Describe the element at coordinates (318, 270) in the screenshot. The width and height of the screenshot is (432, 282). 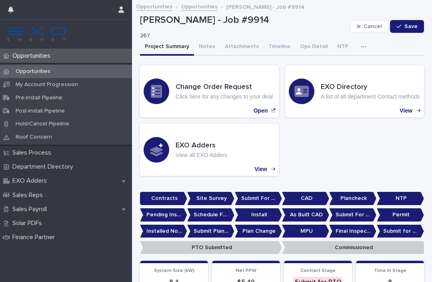
I see `span: Contract Stage` at that location.